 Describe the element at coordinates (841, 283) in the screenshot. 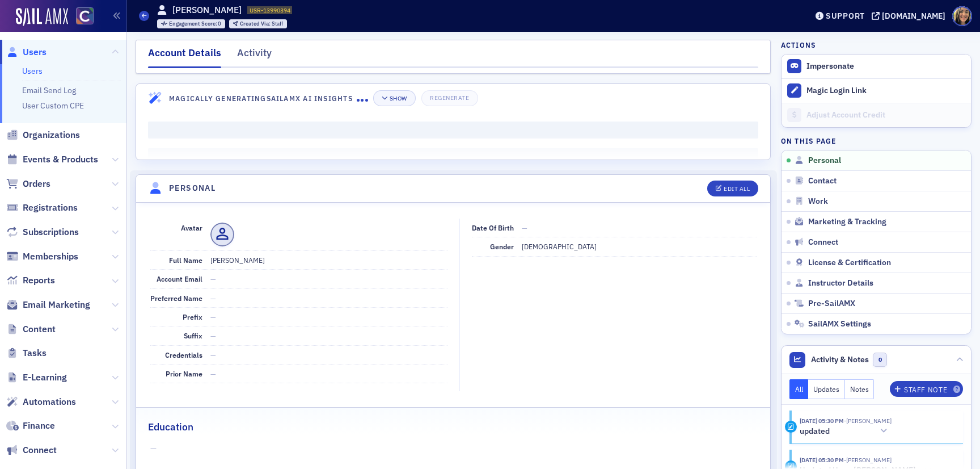

I see `span: Instructor Details` at that location.